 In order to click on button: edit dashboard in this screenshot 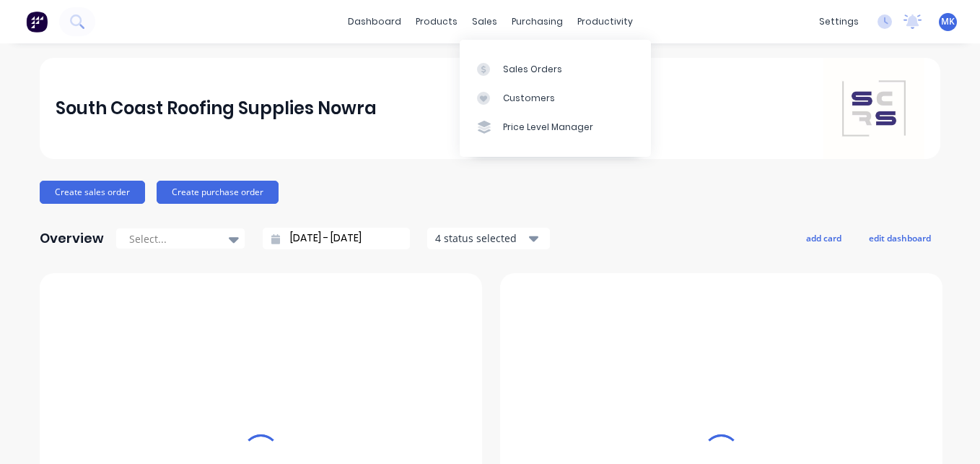, I will do `click(900, 238)`.